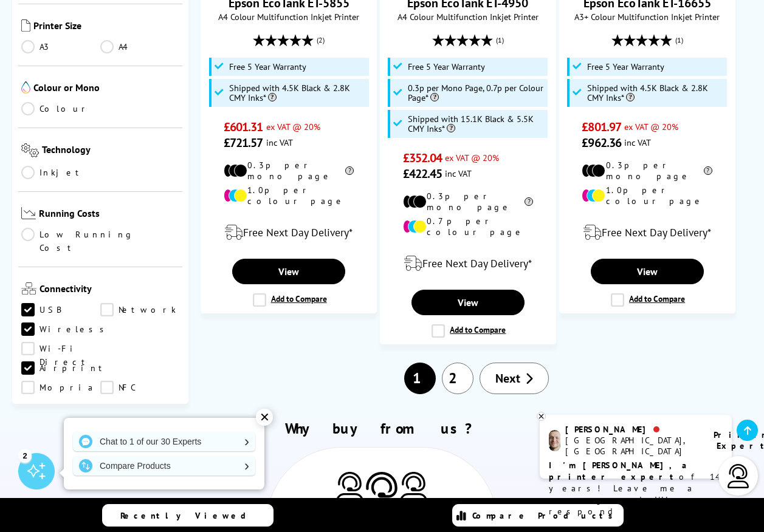 This screenshot has height=532, width=764. I want to click on h2: Why buy from us?, so click(382, 428).